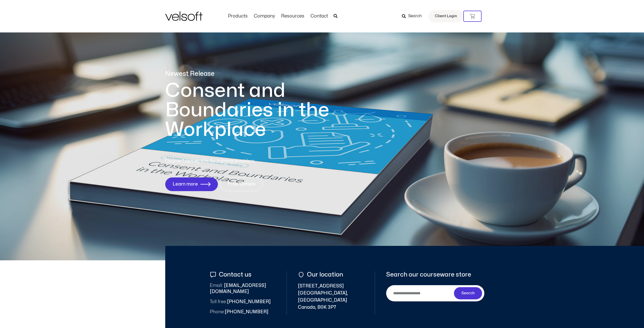 This screenshot has width=644, height=328. What do you see at coordinates (258, 110) in the screenshot?
I see `h1: Consent and Boundaries in the Workplace` at bounding box center [258, 110].